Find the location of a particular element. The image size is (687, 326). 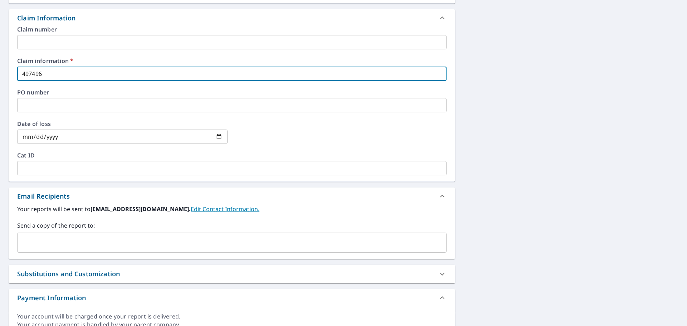

label: Claim information is located at coordinates (232, 61).